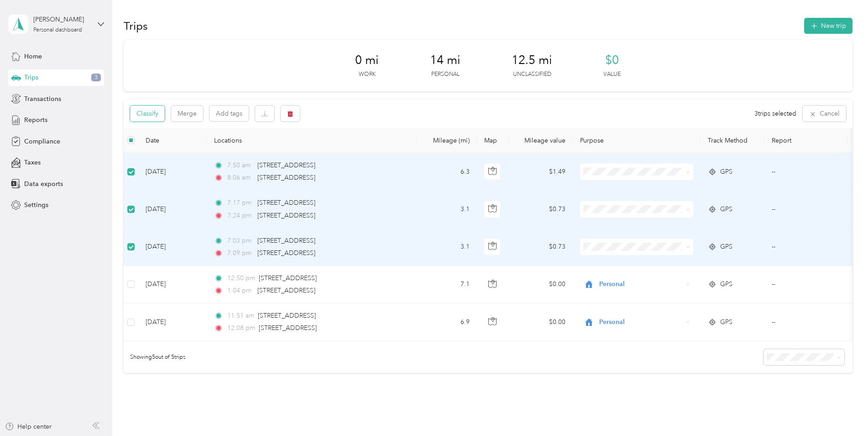  Describe the element at coordinates (240, 178) in the screenshot. I see `span: 8:06 am` at that location.